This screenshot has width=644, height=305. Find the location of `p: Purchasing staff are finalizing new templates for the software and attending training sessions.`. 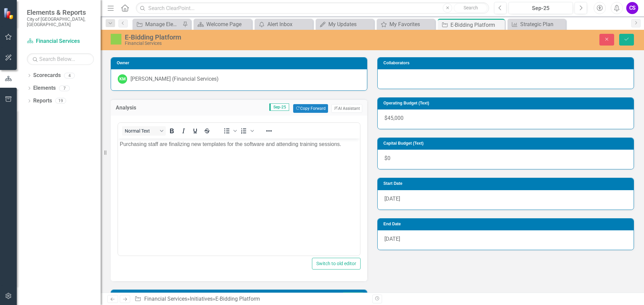

p: Purchasing staff are finalizing new templates for the software and attending training sessions. is located at coordinates (121, 6).